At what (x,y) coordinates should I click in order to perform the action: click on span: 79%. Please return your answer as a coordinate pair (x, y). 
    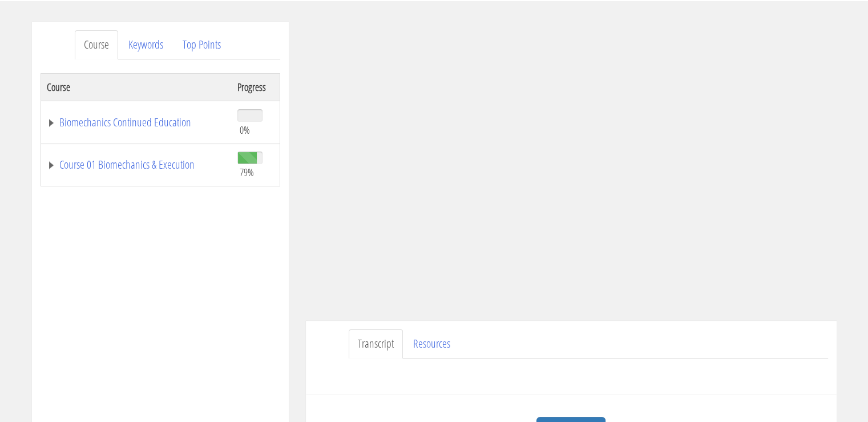
    Looking at the image, I should click on (246, 172).